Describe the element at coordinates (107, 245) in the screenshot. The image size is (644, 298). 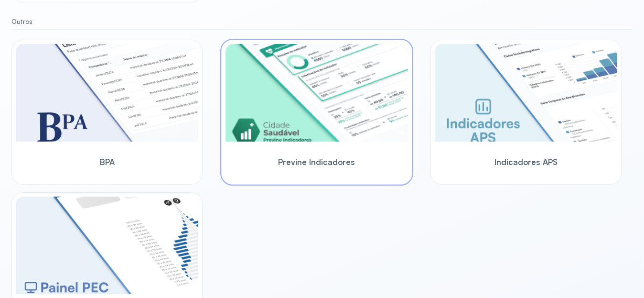
I see `img: pec-panel.png` at that location.